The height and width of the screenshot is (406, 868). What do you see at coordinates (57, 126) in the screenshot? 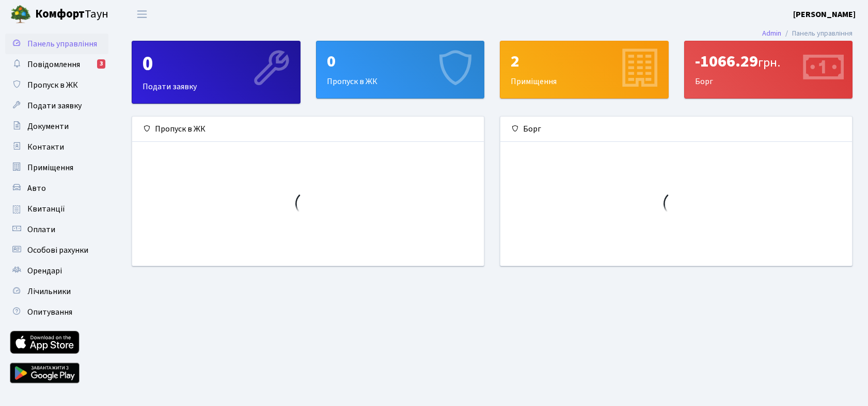
I see `a: Документи` at bounding box center [57, 126].